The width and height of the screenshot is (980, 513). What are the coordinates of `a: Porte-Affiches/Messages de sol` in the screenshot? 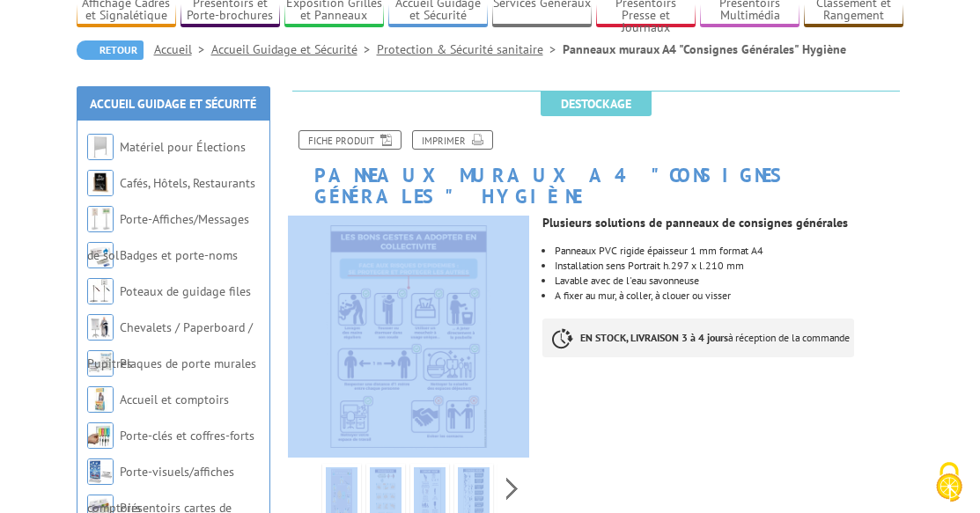 It's located at (168, 237).